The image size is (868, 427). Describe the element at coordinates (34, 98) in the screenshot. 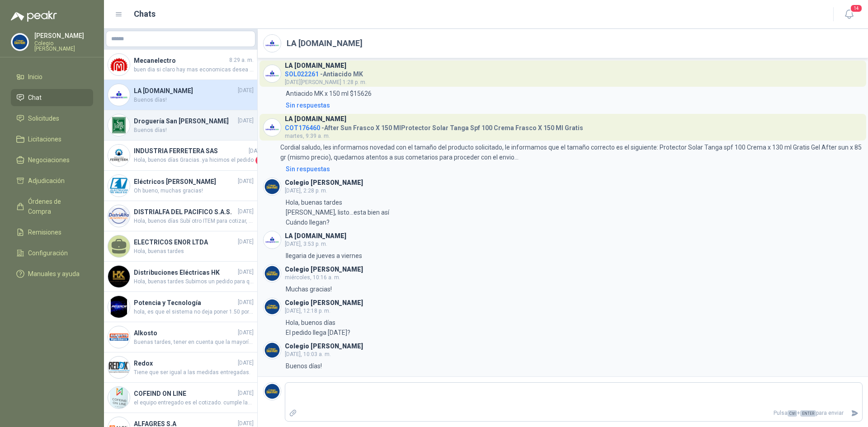

I see `span: Chat` at that location.